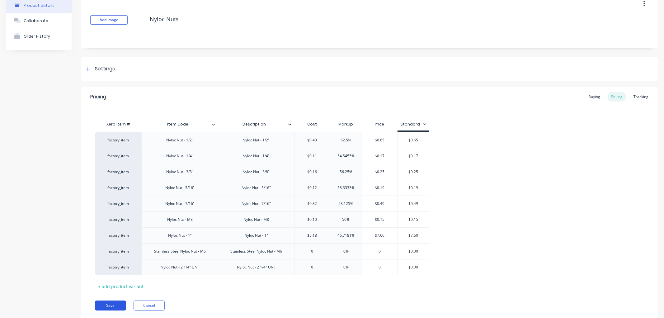  I want to click on div: Tracking, so click(641, 97).